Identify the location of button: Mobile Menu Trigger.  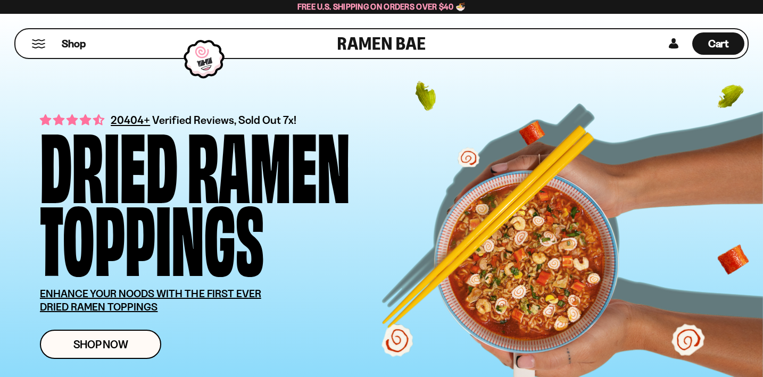
(38, 44).